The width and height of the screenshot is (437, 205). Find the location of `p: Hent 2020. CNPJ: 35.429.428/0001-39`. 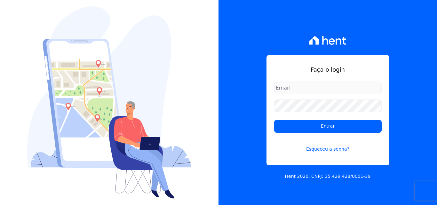

p: Hent 2020. CNPJ: 35.429.428/0001-39 is located at coordinates (328, 176).